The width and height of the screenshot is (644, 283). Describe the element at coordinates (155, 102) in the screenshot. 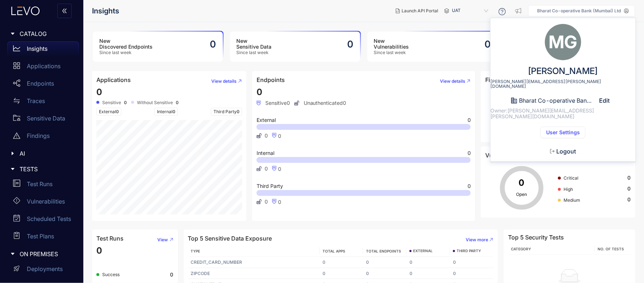

I see `span: Without Sensitive` at that location.